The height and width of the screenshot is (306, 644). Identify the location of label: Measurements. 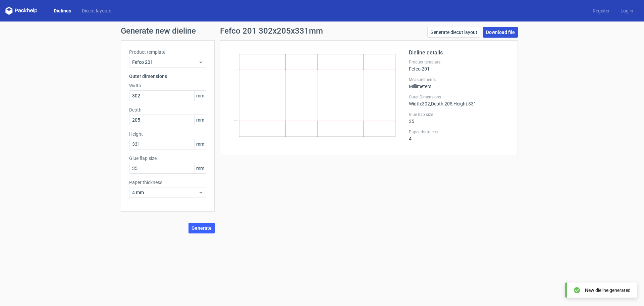
(459, 80).